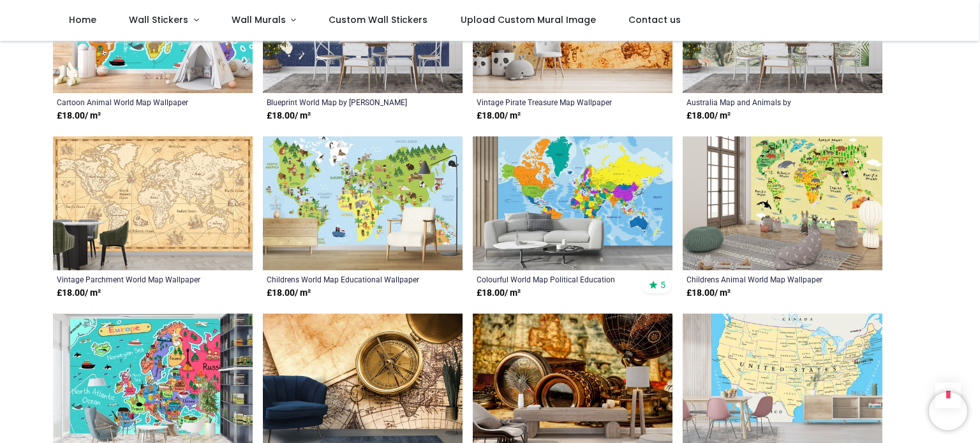 Image resolution: width=980 pixels, height=443 pixels. What do you see at coordinates (134, 279) in the screenshot?
I see `div: Vintage Parchment World Map Wallpaper` at bounding box center [134, 279].